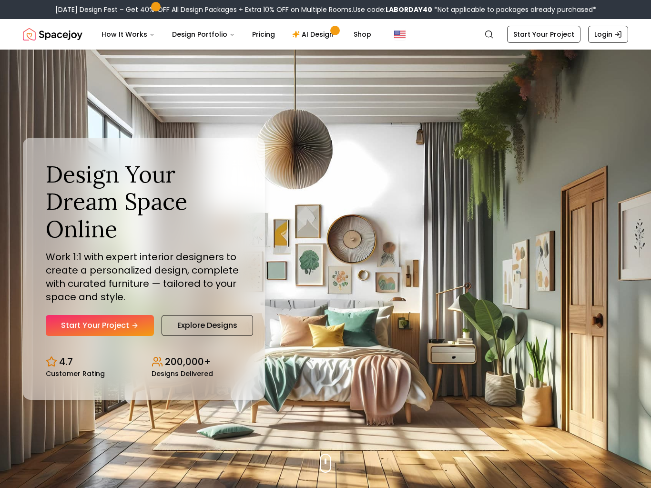 Image resolution: width=651 pixels, height=488 pixels. I want to click on p: Work 1:1 with expert interior designers to create a personalized design, complete with curated fu..., so click(144, 277).